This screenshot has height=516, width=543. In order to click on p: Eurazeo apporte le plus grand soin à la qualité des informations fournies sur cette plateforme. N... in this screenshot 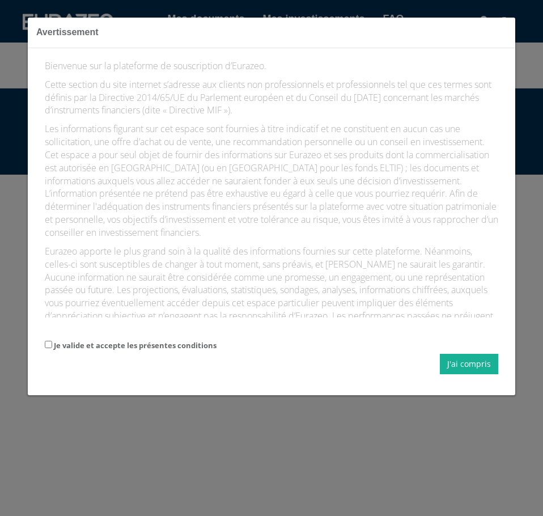, I will do `click(271, 290)`.